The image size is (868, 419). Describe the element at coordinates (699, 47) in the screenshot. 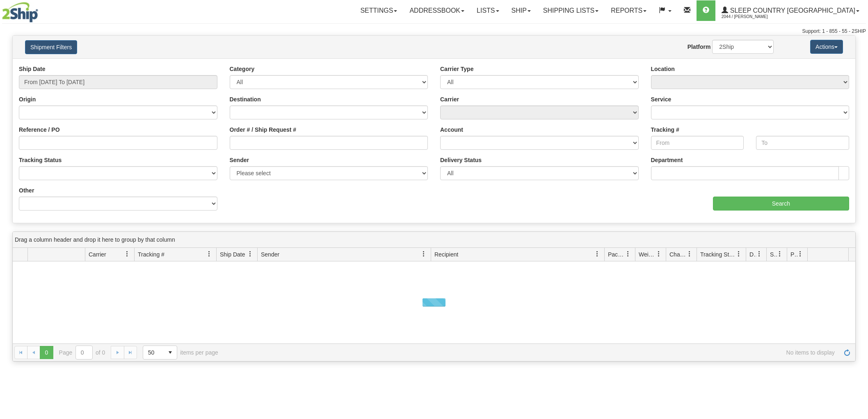

I see `label: Platform` at that location.